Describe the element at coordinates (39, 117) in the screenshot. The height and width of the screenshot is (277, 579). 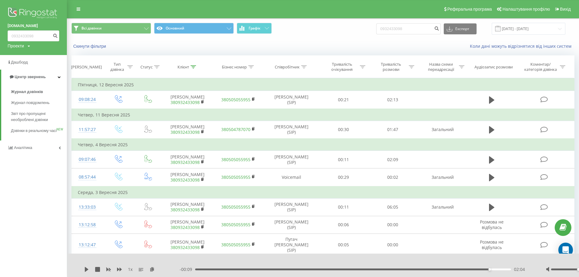
I see `a: Звіт про пропущені необроблені дзвінки` at that location.